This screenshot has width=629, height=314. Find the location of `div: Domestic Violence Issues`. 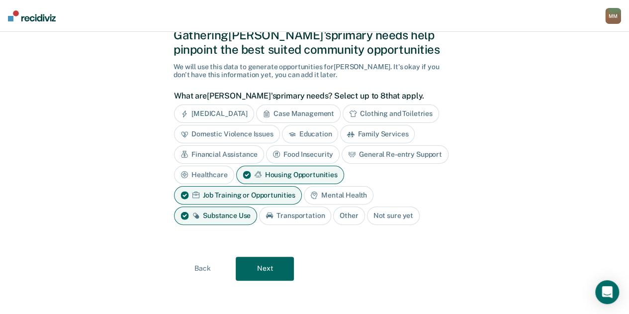

div: Domestic Violence Issues is located at coordinates (227, 134).